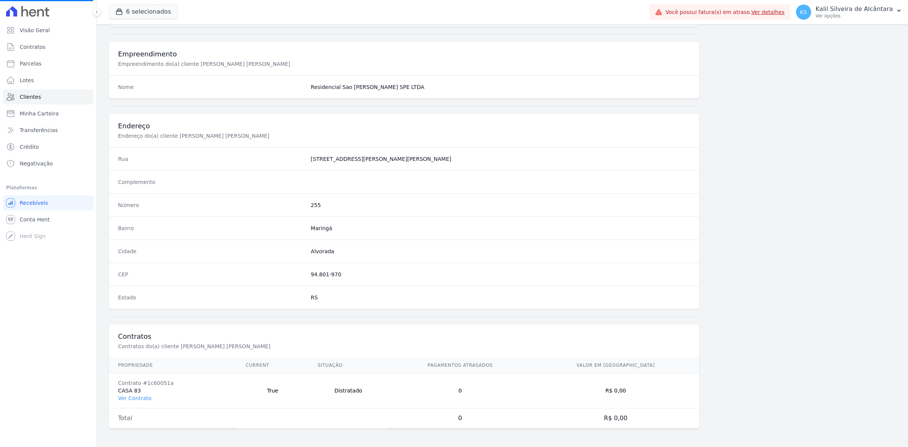 The image size is (908, 447). What do you see at coordinates (272, 391) in the screenshot?
I see `td: True` at bounding box center [272, 391].